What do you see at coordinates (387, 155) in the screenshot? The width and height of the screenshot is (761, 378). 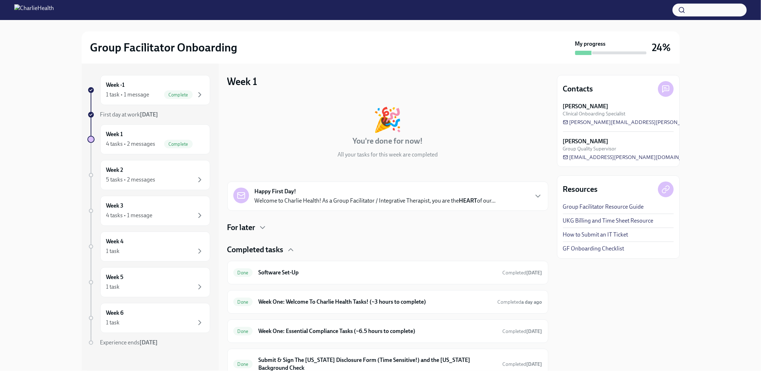 I see `p: All your tasks for this week are completed` at bounding box center [387, 155].